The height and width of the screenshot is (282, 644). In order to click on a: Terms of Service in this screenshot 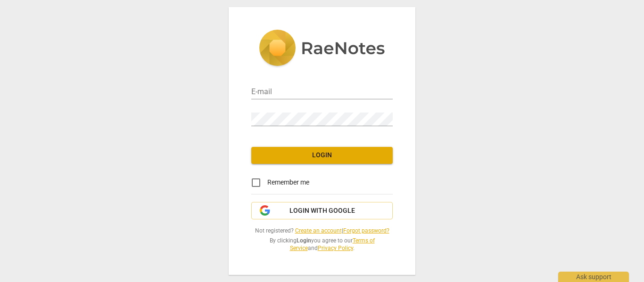, I will do `click(332, 245)`.